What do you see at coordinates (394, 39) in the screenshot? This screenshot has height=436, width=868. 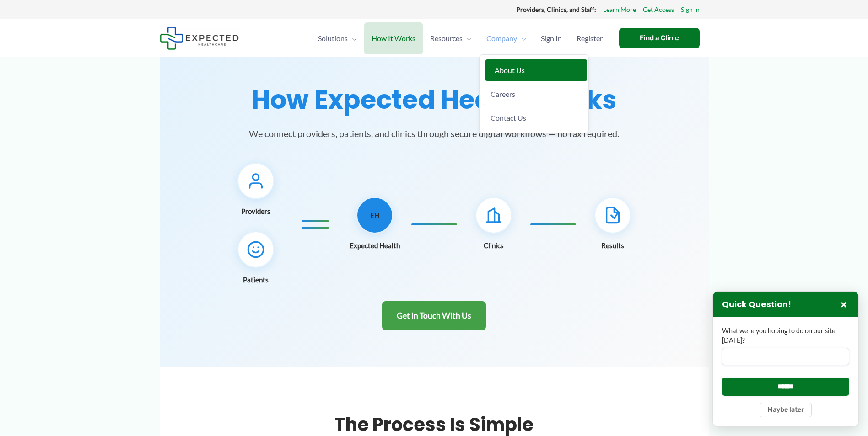 I see `a: How It Works` at bounding box center [394, 39].